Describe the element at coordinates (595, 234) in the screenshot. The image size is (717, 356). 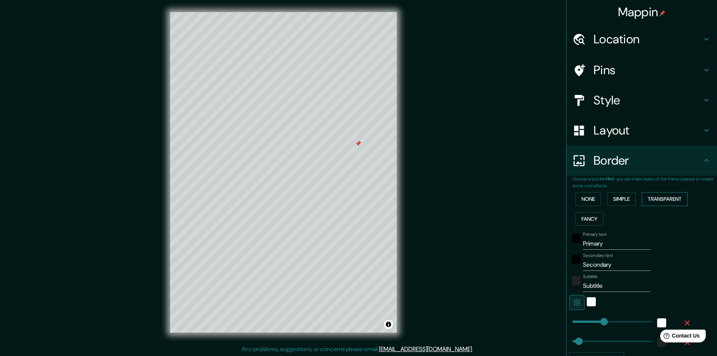
I see `label: Primary text` at that location.